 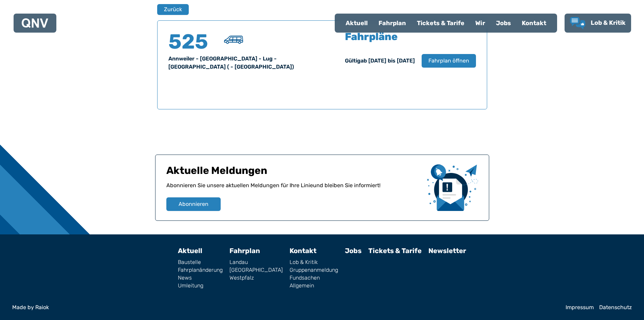 What do you see at coordinates (392, 23) in the screenshot?
I see `div: Fahrplan` at bounding box center [392, 23].